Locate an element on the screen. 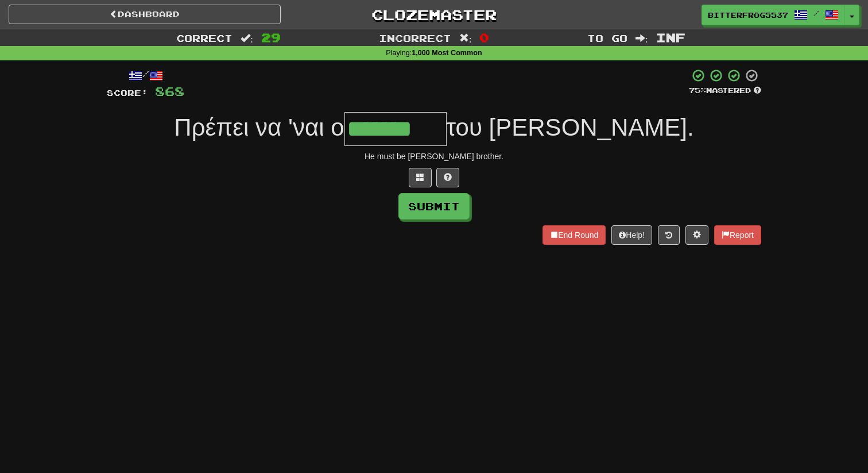  a: Dashboard is located at coordinates (145, 15).